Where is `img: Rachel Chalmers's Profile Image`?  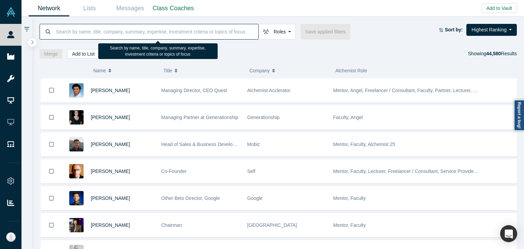 img: Rachel Chalmers's Profile Image is located at coordinates (76, 117).